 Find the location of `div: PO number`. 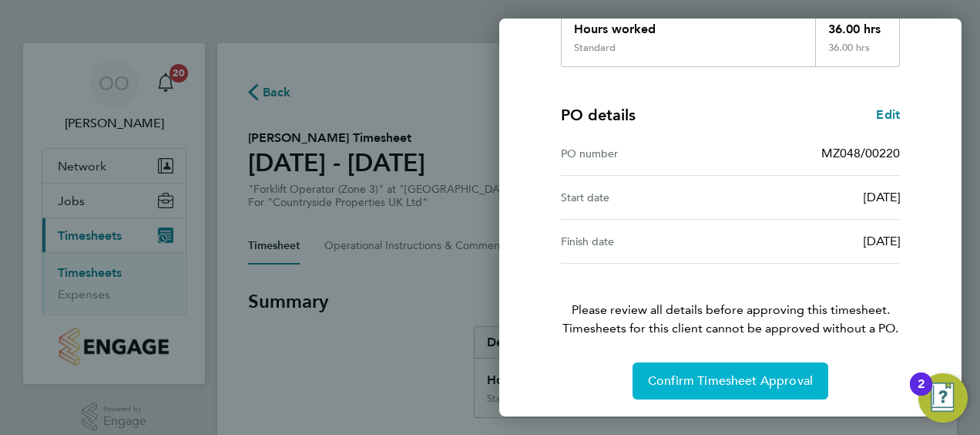

div: PO number is located at coordinates (646, 153).